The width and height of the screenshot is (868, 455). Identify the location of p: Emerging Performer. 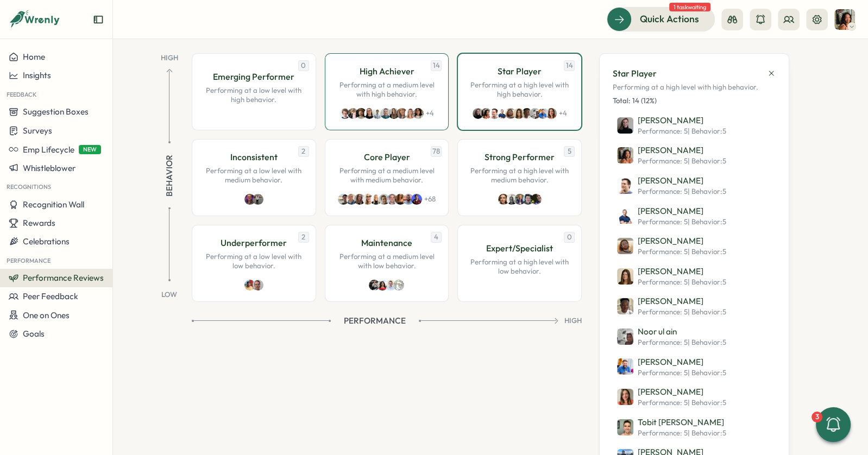
(254, 76).